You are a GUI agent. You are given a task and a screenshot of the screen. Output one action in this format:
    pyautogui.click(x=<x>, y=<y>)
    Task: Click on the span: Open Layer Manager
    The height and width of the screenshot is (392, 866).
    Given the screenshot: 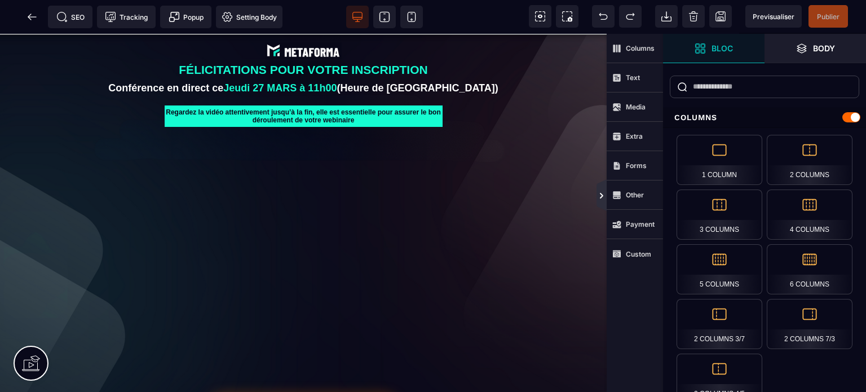 What is the action you would take?
    pyautogui.click(x=816, y=49)
    